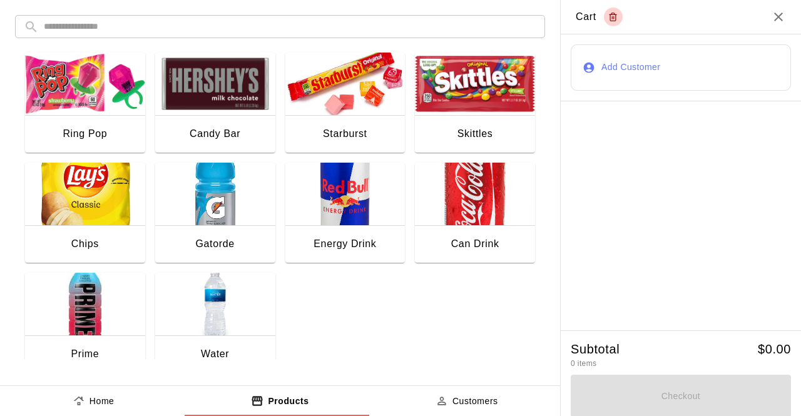  What do you see at coordinates (345, 194) in the screenshot?
I see `img: Energy Drink` at bounding box center [345, 194].